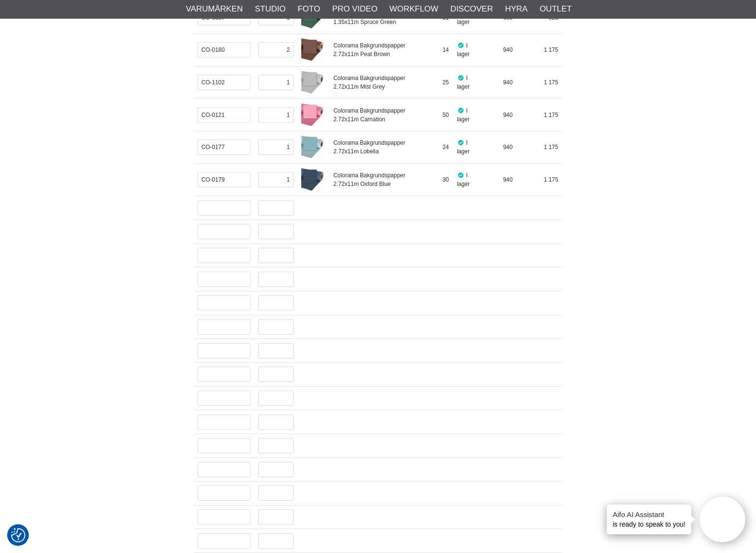 The image size is (756, 553). I want to click on span: 30, so click(445, 180).